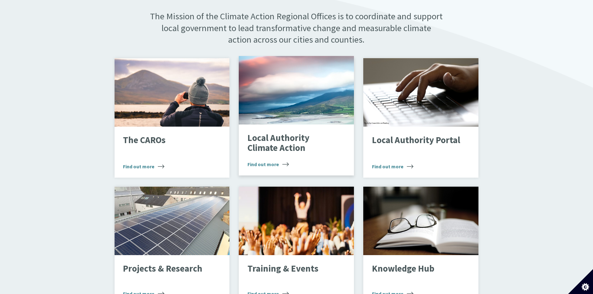 The height and width of the screenshot is (294, 593). I want to click on p: Projects & Research, so click(167, 269).